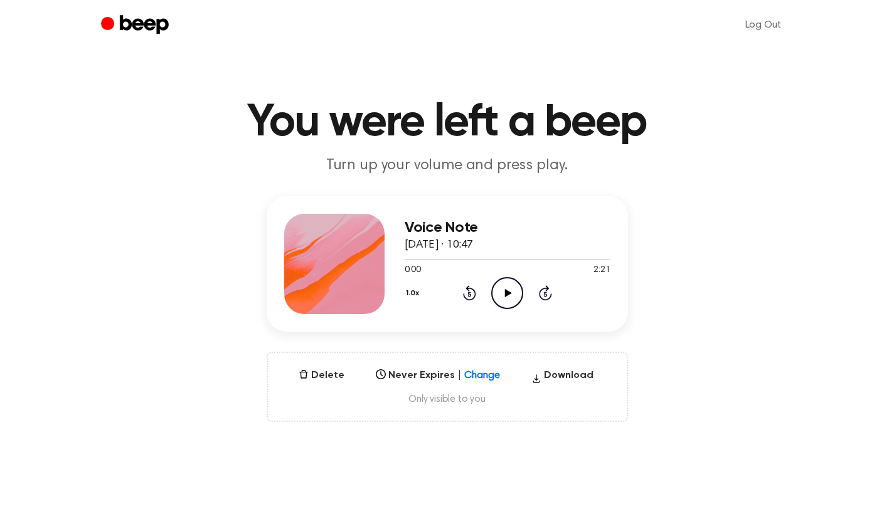 The height and width of the screenshot is (509, 894). Describe the element at coordinates (562, 378) in the screenshot. I see `button: Download` at that location.